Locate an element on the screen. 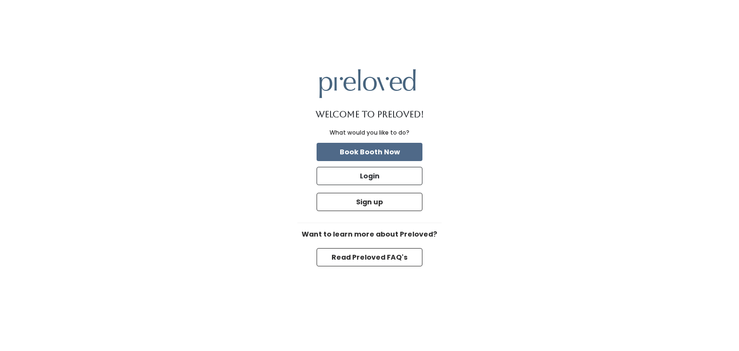  a: Sign up is located at coordinates (369, 202).